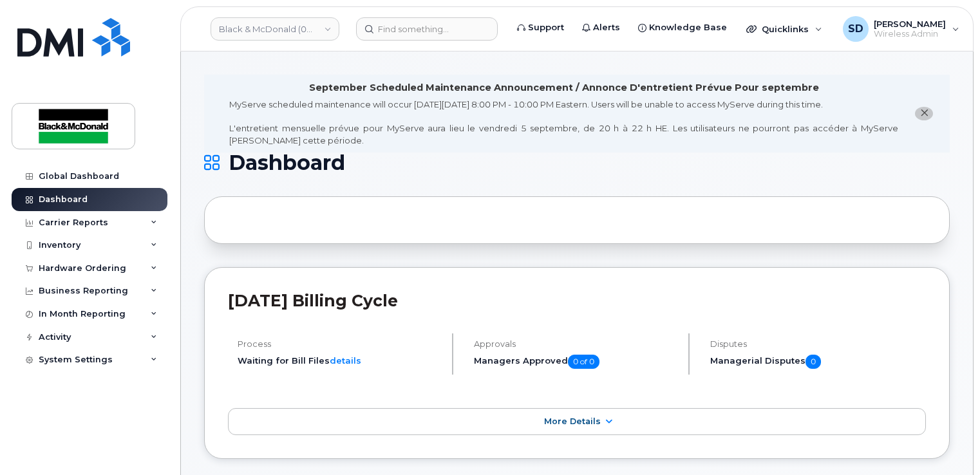 The image size is (980, 475). I want to click on span: More Details, so click(572, 421).